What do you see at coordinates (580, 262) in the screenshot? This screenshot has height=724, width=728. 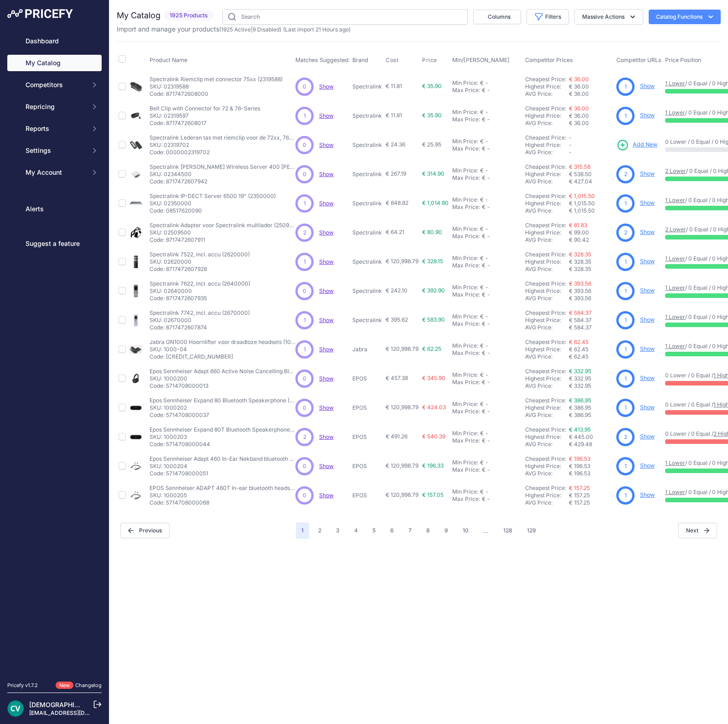 I see `span: € 328.35` at bounding box center [580, 262].